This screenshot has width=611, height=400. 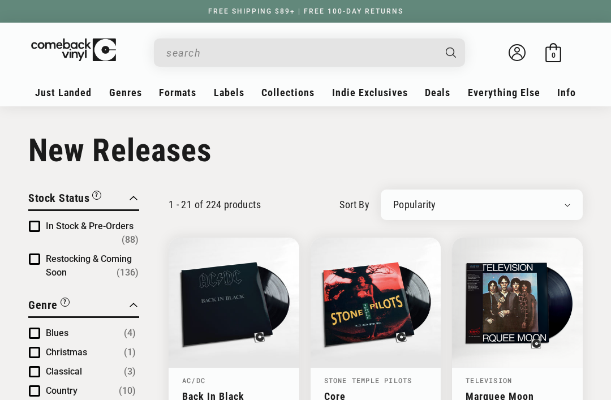 What do you see at coordinates (127, 273) in the screenshot?
I see `span: Number of products: (136)` at bounding box center [127, 273].